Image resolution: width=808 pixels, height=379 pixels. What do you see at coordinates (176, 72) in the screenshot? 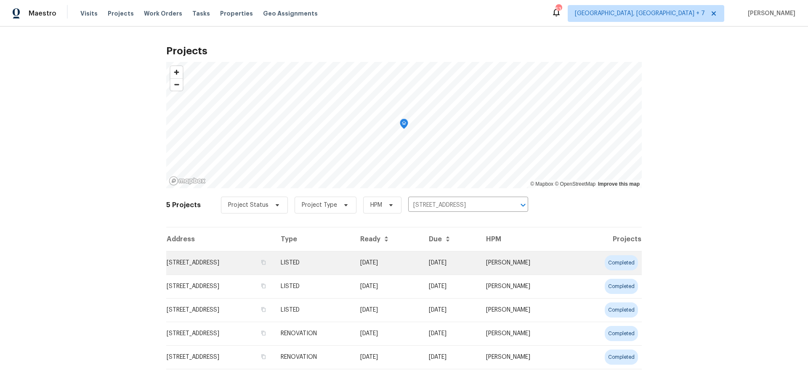
I see `button: Zoom in` at bounding box center [176, 72].